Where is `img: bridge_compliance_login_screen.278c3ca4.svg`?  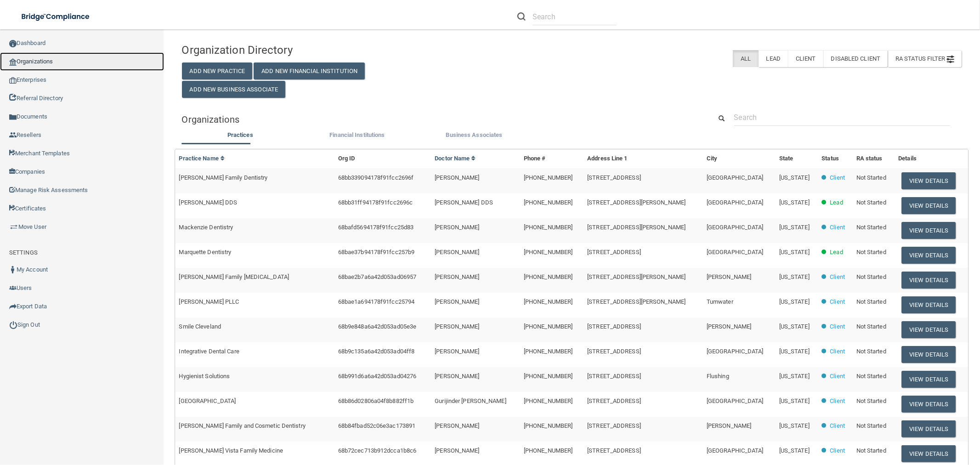 img: bridge_compliance_login_screen.278c3ca4.svg is located at coordinates (56, 17).